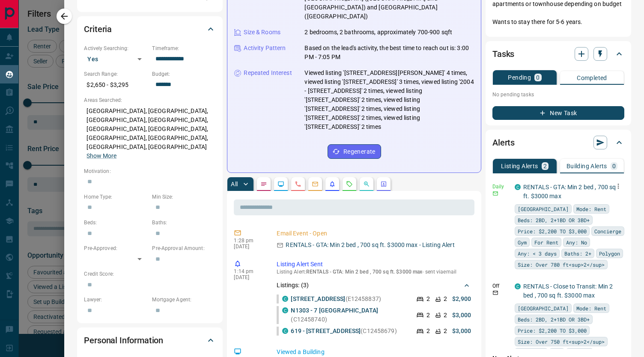 The image size is (644, 357). I want to click on p: Pre-Approval Amount:, so click(184, 248).